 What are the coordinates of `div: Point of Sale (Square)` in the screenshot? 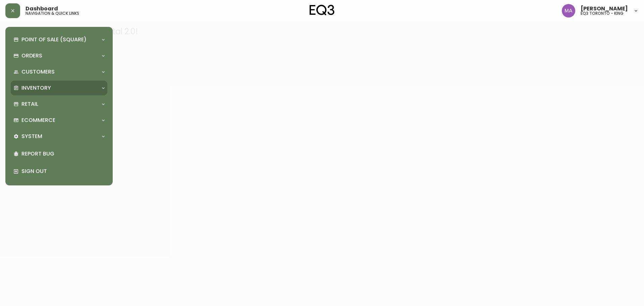 It's located at (59, 39).